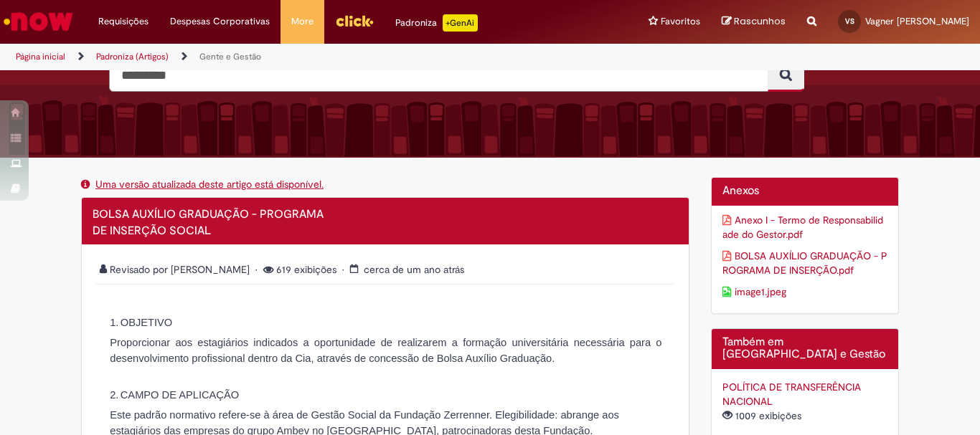 The width and height of the screenshot is (980, 435). I want to click on img: ServiceNow, so click(38, 22).